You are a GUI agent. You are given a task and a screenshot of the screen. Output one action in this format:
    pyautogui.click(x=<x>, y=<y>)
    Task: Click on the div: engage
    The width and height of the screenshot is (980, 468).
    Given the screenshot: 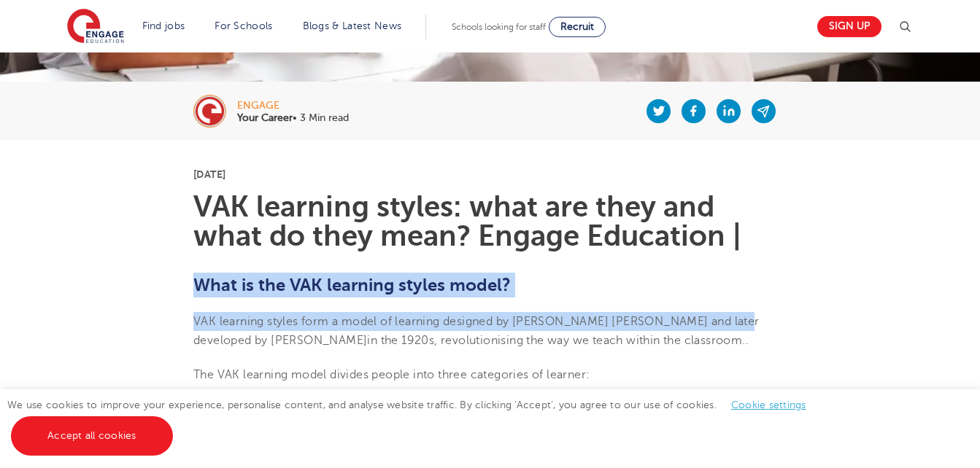 What is the action you would take?
    pyautogui.click(x=293, y=106)
    